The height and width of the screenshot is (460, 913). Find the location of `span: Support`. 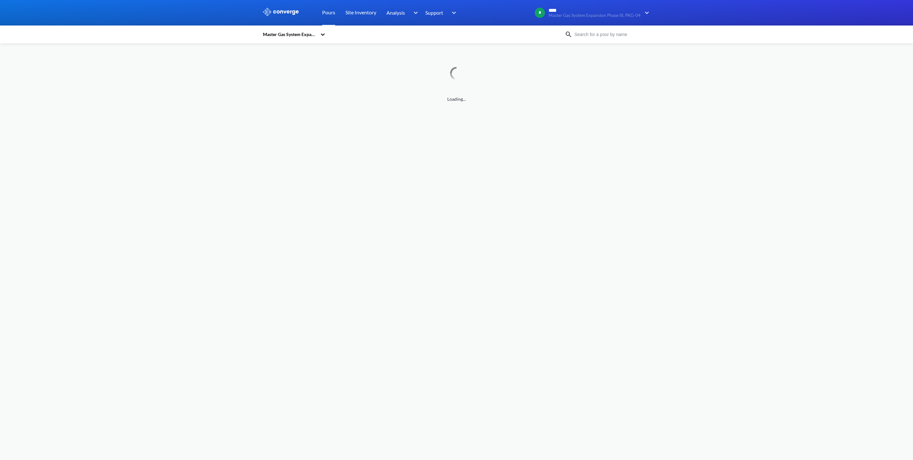

span: Support is located at coordinates (434, 12).